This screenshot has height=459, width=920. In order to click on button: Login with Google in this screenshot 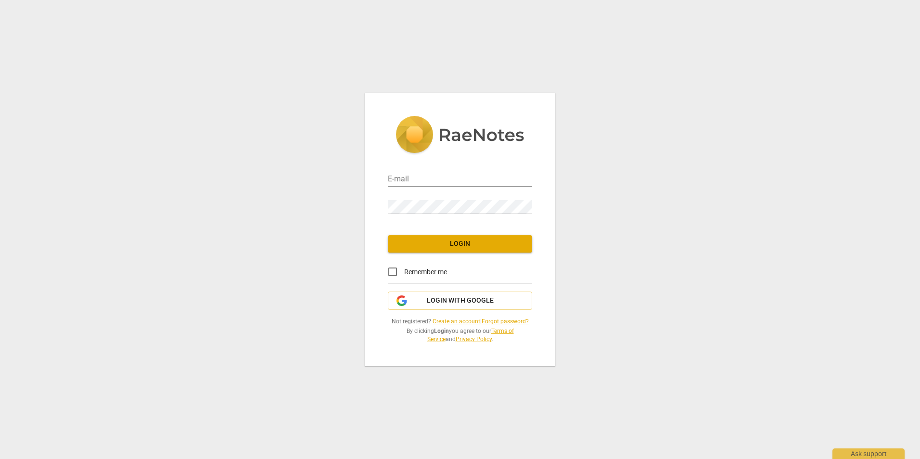, I will do `click(460, 301)`.